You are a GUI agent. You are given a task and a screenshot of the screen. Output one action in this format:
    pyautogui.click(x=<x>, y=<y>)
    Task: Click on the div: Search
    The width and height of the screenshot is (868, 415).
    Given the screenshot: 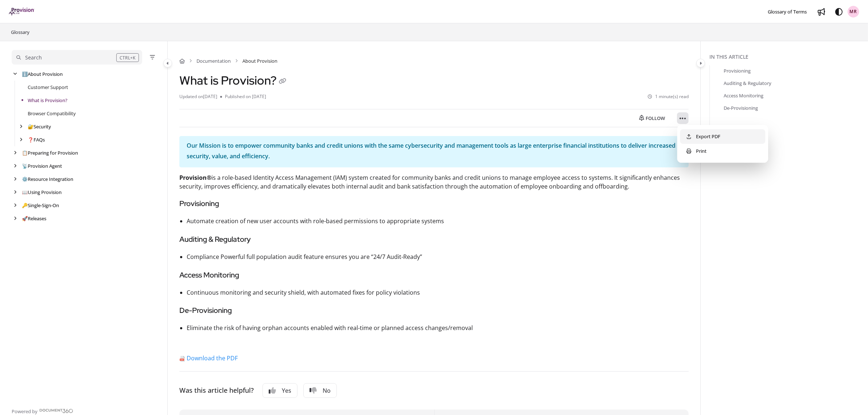 What is the action you would take?
    pyautogui.click(x=33, y=58)
    